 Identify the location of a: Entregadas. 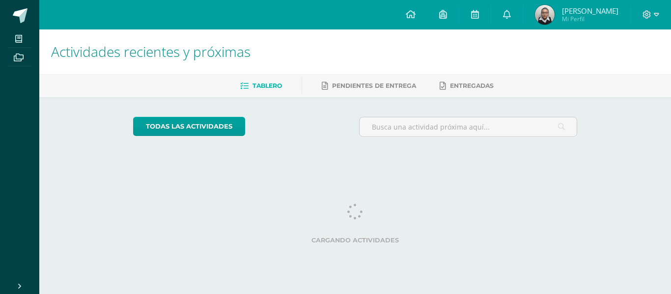
(467, 86).